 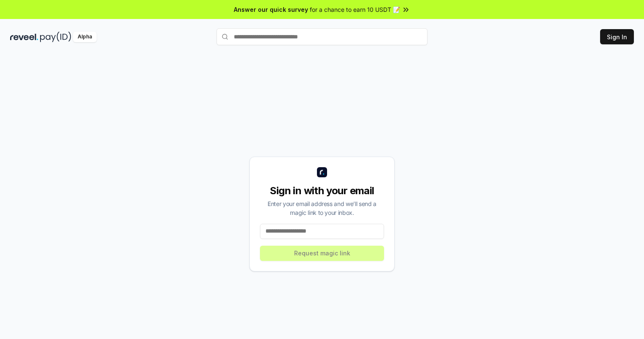 I want to click on div: Alpha, so click(x=85, y=37).